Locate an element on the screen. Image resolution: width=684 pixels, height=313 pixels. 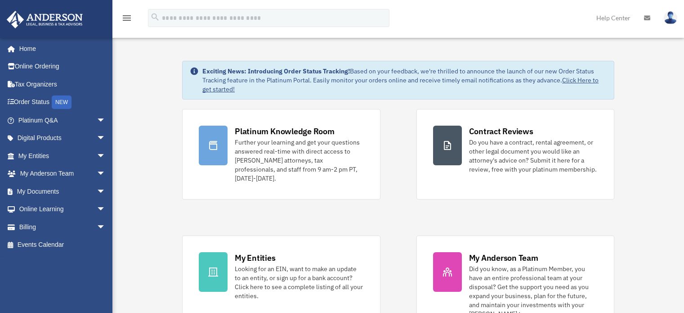
div: My Anderson Team is located at coordinates (504, 257).